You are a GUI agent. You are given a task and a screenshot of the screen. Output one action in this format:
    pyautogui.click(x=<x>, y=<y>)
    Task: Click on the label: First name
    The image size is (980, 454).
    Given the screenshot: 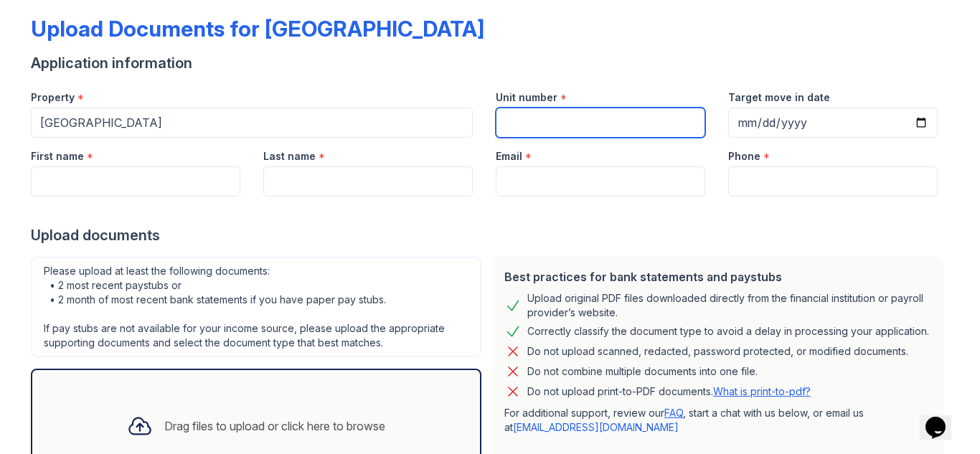 What is the action you would take?
    pyautogui.click(x=58, y=156)
    